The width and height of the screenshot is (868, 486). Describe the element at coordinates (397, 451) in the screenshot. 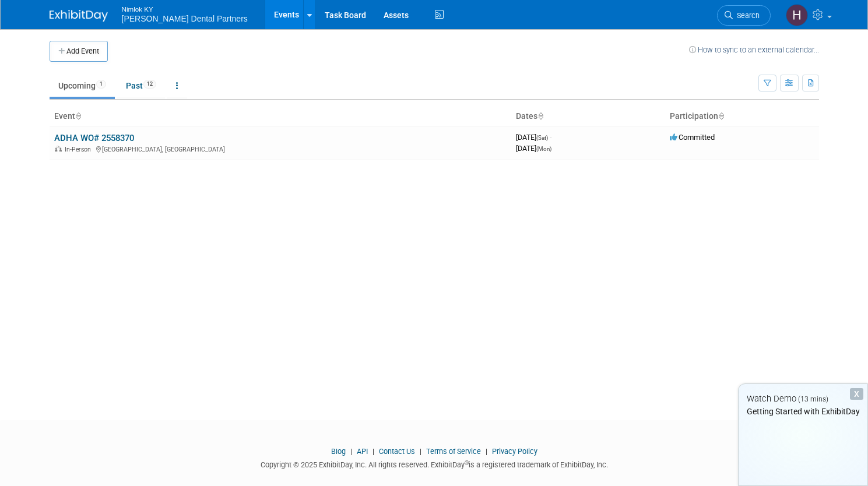

I see `a: Contact Us` at that location.